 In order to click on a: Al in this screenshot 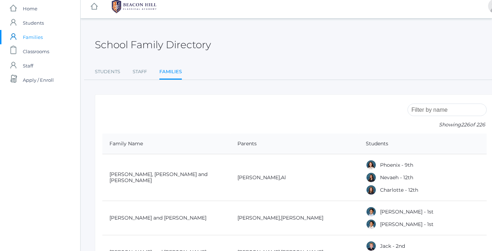, I will do `click(283, 177)`.